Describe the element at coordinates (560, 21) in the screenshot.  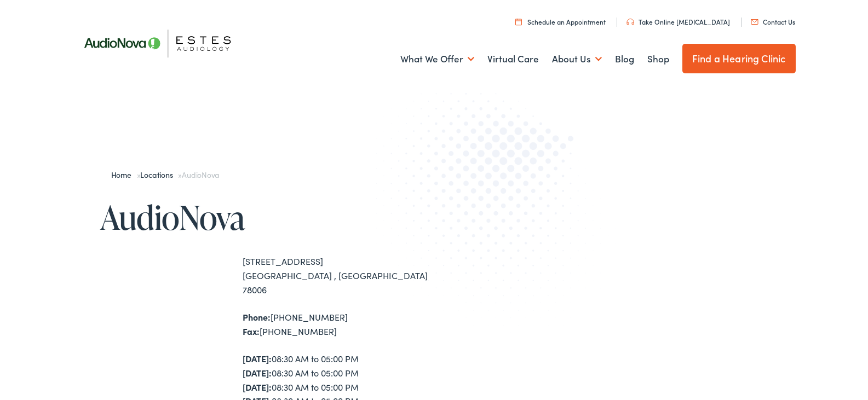
I see `a: Schedule an Appointment` at that location.